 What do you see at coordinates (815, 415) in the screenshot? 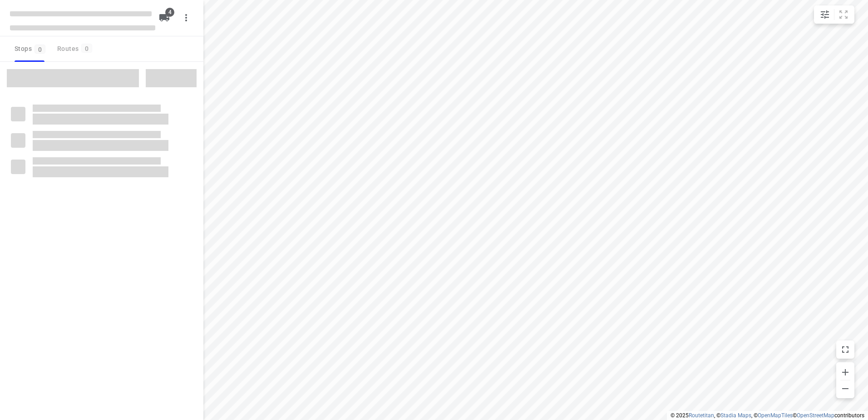
I see `a: OpenStreetMap` at bounding box center [815, 415].